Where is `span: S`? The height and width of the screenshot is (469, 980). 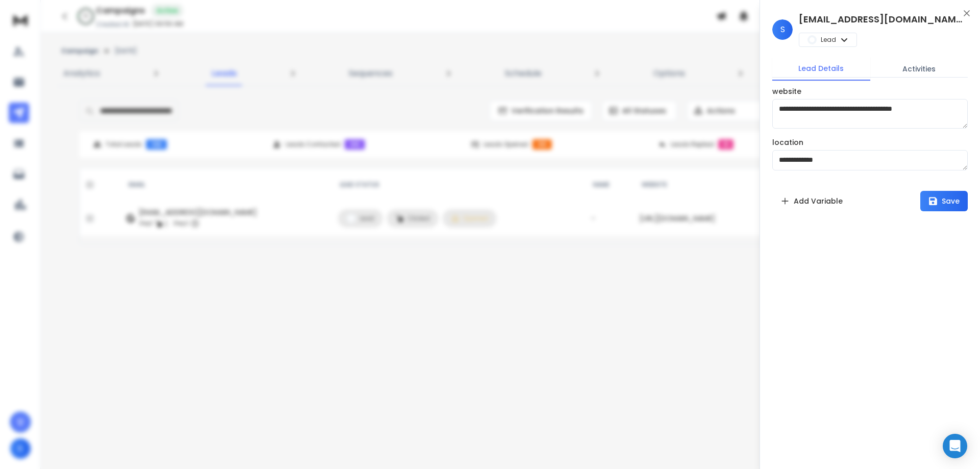 span: S is located at coordinates (783, 30).